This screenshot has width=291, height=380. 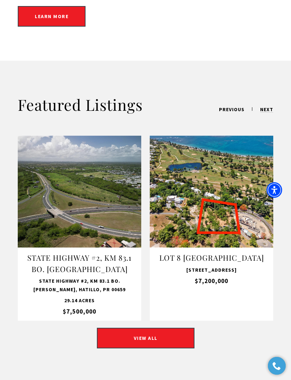 I want to click on span: next, so click(x=266, y=109).